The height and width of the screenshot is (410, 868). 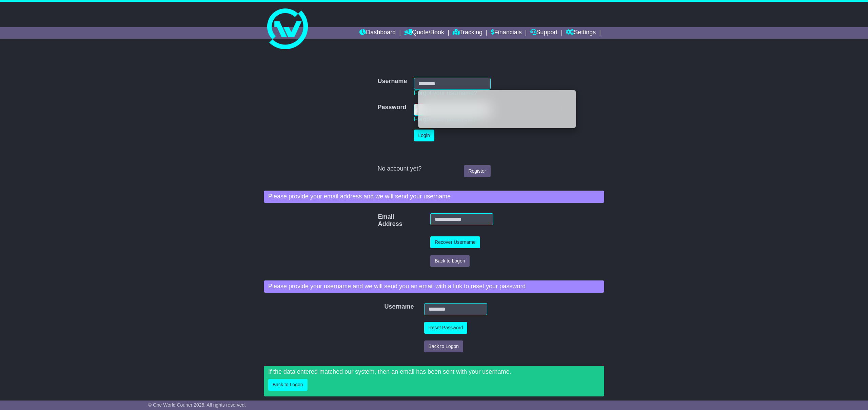 I want to click on a: Forgot your password?, so click(x=445, y=119).